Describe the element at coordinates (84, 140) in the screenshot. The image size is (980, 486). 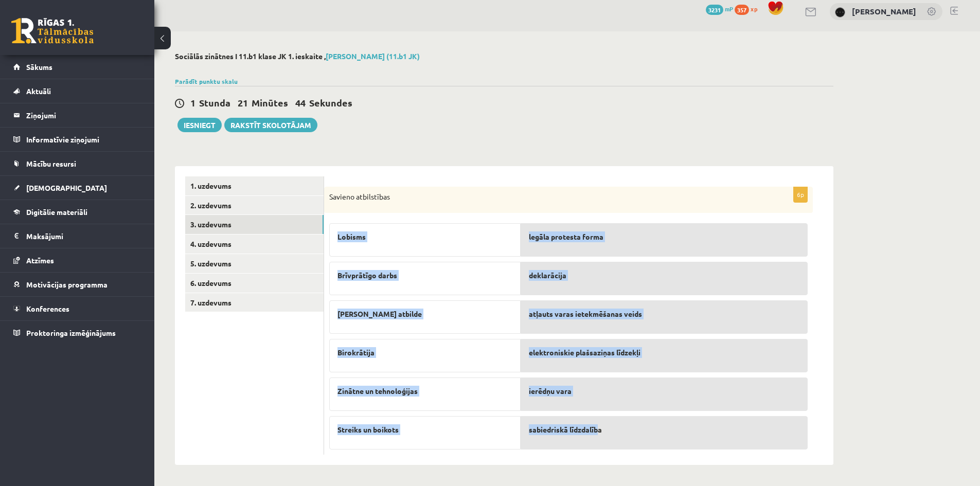
I see `legend: Informatīvie ziņojumi` at that location.